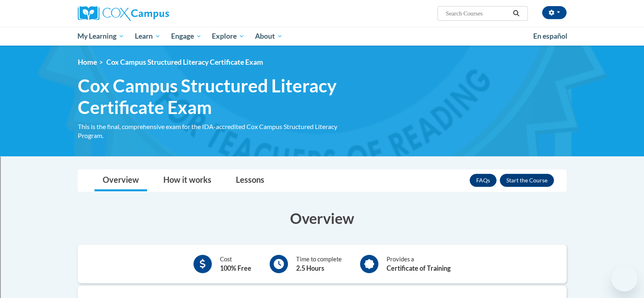 This screenshot has height=298, width=644. Describe the element at coordinates (550, 36) in the screenshot. I see `span: En español` at that location.